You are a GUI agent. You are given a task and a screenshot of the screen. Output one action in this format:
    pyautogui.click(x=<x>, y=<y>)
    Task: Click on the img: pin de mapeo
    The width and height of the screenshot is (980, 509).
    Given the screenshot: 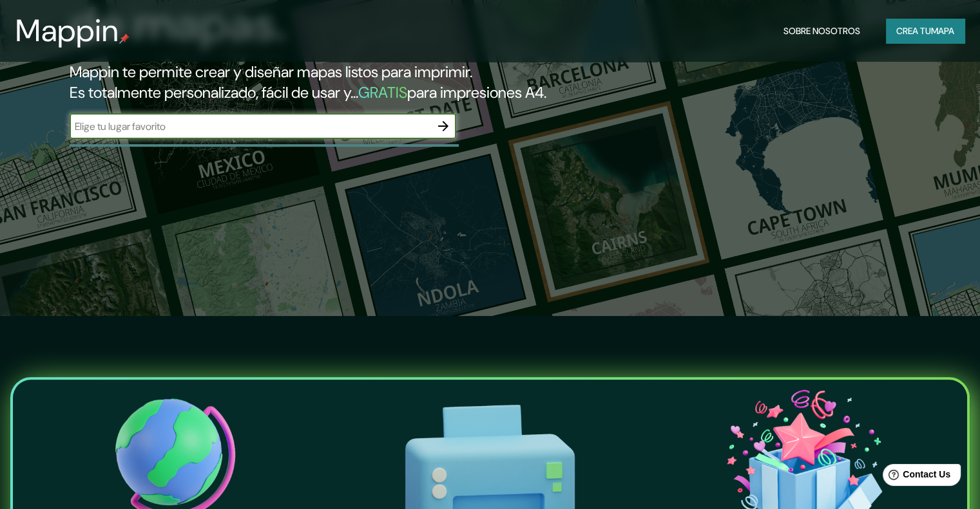 What is the action you would take?
    pyautogui.click(x=124, y=39)
    